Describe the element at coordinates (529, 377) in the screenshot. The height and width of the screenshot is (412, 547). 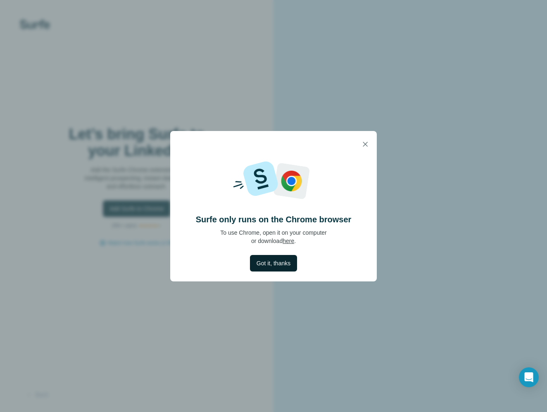
I see `div: Open Intercom Messenger` at that location.